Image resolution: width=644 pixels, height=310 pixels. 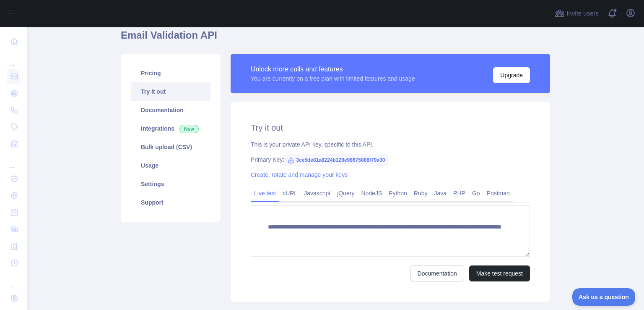 I want to click on a: NodeJS, so click(x=372, y=193).